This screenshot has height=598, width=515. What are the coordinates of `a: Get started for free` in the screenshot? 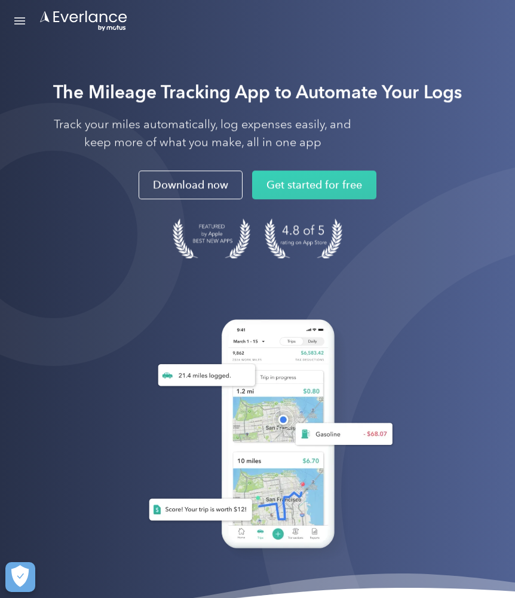 It's located at (314, 185).